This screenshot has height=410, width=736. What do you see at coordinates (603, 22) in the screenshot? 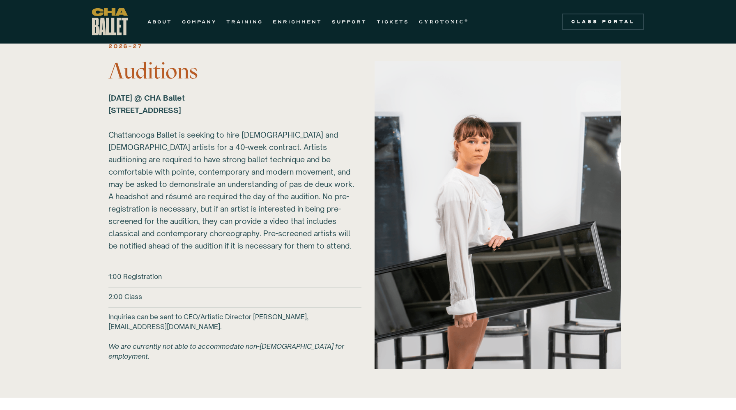
I see `div: Class Portal` at bounding box center [603, 22].